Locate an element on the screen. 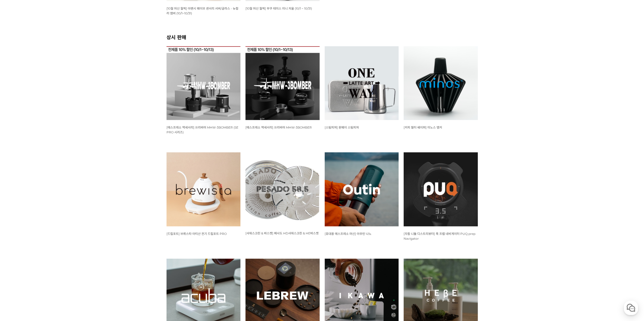  span: [커피 필터 쉐이퍼] 미노스 앵커 is located at coordinates (423, 127).